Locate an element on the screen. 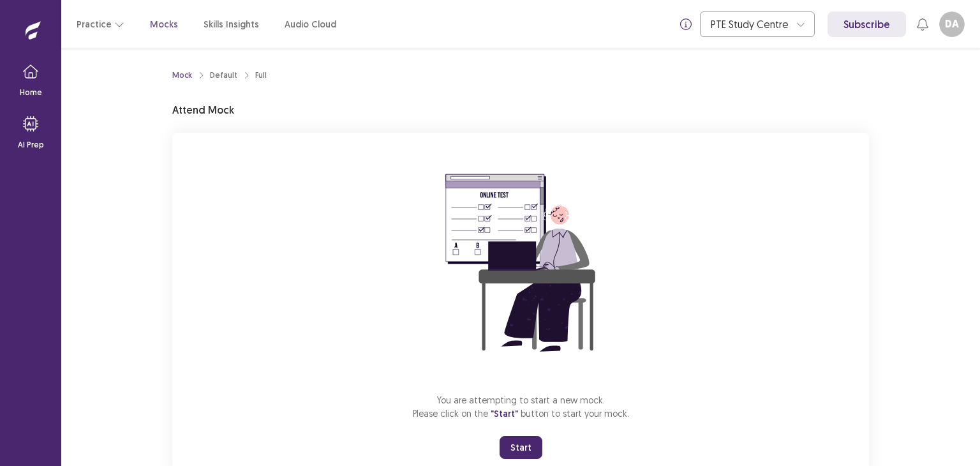  button: Start is located at coordinates (521, 448).